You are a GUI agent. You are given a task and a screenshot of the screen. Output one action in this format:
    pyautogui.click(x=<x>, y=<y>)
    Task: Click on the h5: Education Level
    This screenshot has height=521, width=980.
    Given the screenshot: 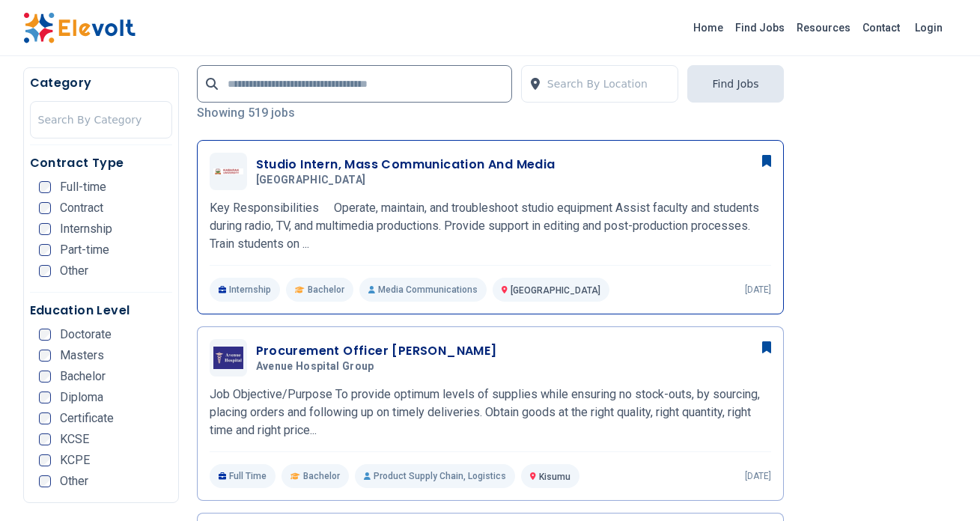 What is the action you would take?
    pyautogui.click(x=101, y=311)
    